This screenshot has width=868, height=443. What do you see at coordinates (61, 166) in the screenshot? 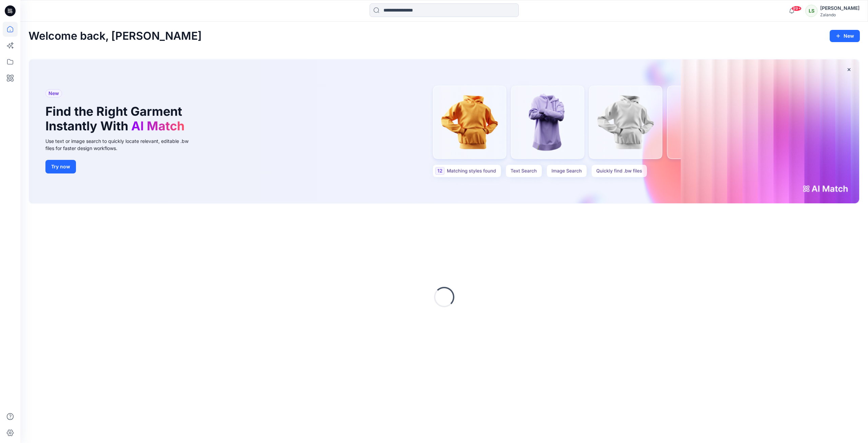
I see `button: Try now` at bounding box center [61, 166].